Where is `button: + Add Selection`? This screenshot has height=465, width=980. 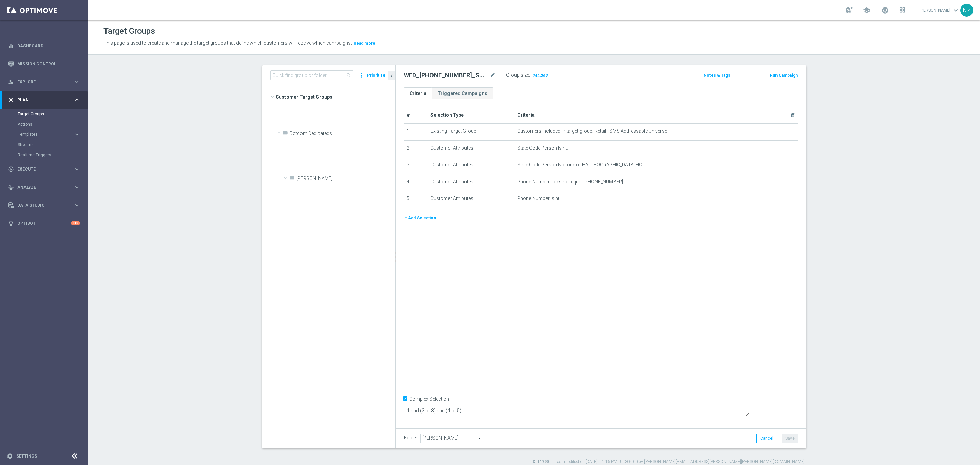 button: + Add Selection is located at coordinates (420, 218).